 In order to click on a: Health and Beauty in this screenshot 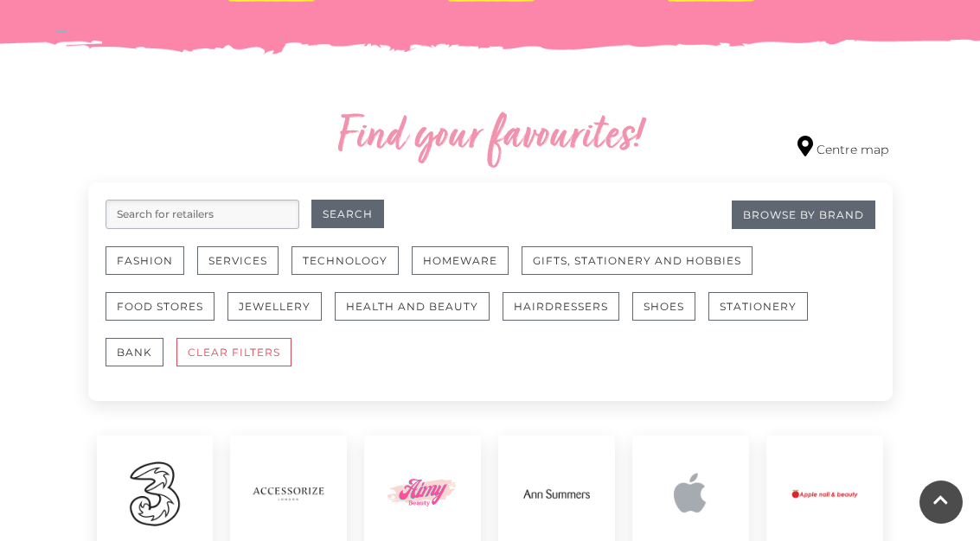, I will do `click(419, 315)`.